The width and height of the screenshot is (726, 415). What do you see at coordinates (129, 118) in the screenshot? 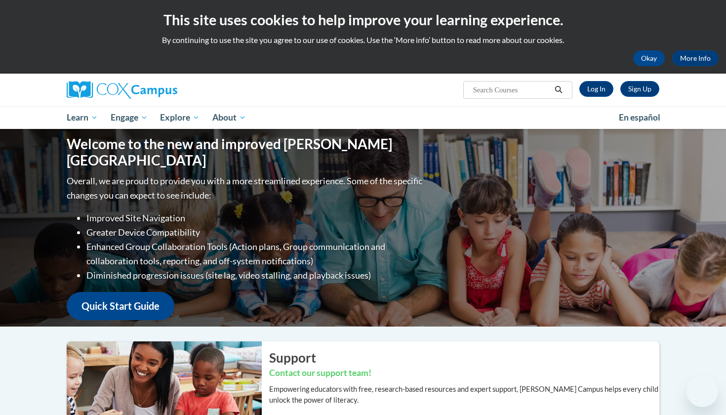
I see `a: Engage` at bounding box center [129, 118].